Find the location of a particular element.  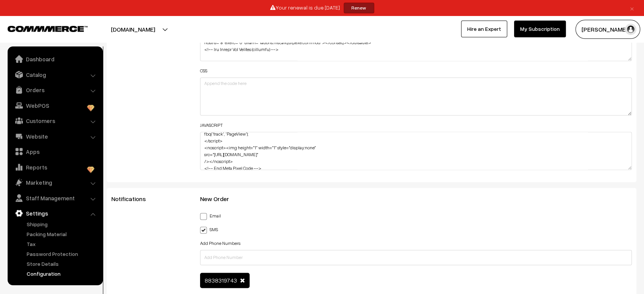

a: Dashboard is located at coordinates (55, 59).